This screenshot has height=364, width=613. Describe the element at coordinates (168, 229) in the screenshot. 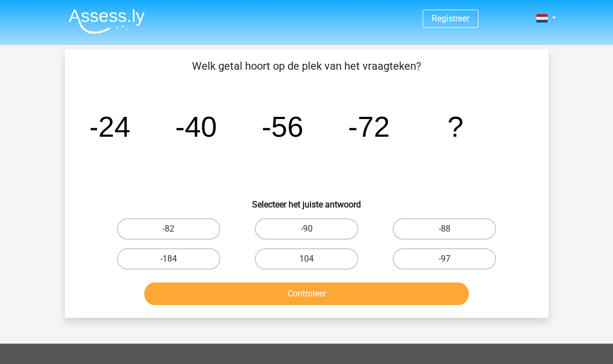

I see `label: -82` at that location.